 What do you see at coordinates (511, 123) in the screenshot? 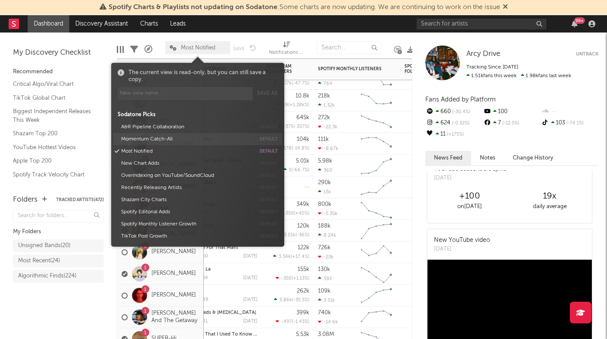
I see `span: -12.5 %` at bounding box center [511, 123].